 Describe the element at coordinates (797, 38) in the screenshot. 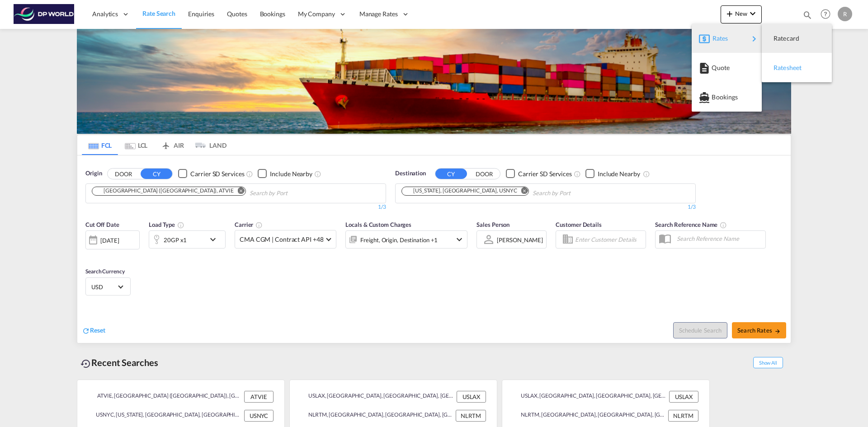

I see `div: Ratecard` at that location.